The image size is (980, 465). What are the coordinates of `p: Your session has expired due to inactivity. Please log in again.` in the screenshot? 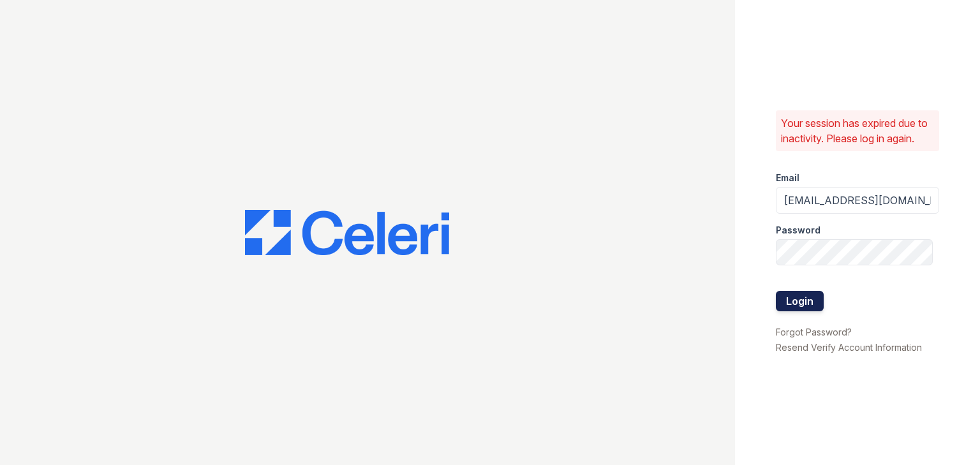 It's located at (857, 131).